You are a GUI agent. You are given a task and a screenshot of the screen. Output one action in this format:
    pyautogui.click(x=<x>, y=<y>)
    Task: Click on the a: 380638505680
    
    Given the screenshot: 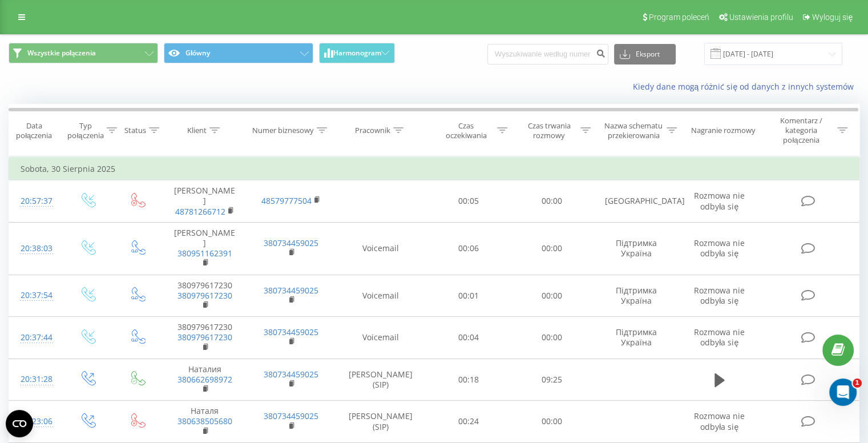 What is the action you would take?
    pyautogui.click(x=205, y=421)
    